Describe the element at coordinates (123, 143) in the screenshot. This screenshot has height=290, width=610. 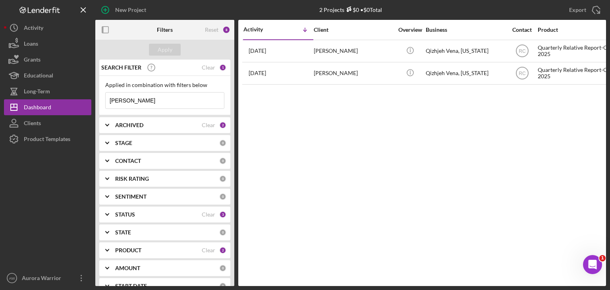
I see `b: STAGE` at that location.